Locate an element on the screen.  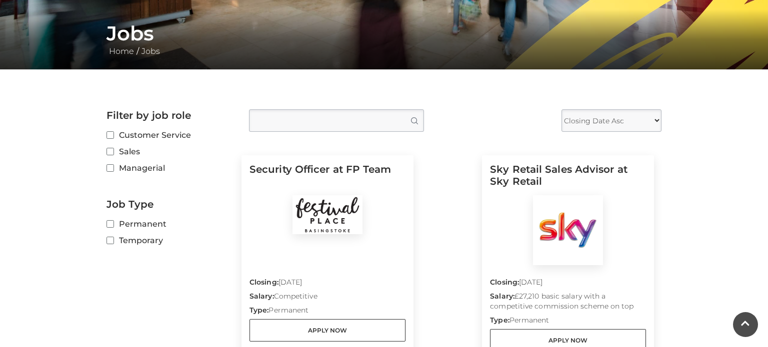
h2: Filter by job role is located at coordinates (170, 115).